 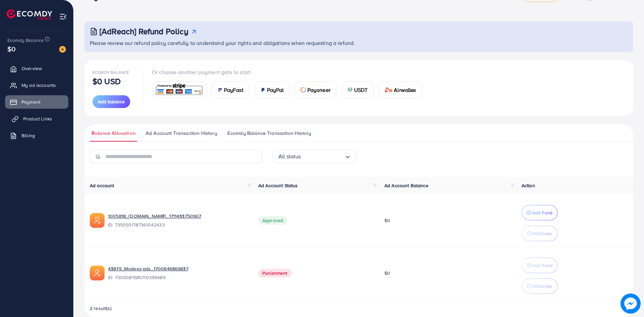 What do you see at coordinates (37, 85) in the screenshot?
I see `a: My ad accounts` at bounding box center [37, 85].